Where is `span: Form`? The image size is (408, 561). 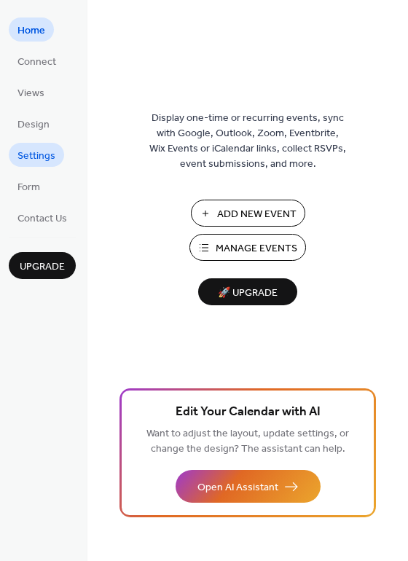 span: Form is located at coordinates (28, 187).